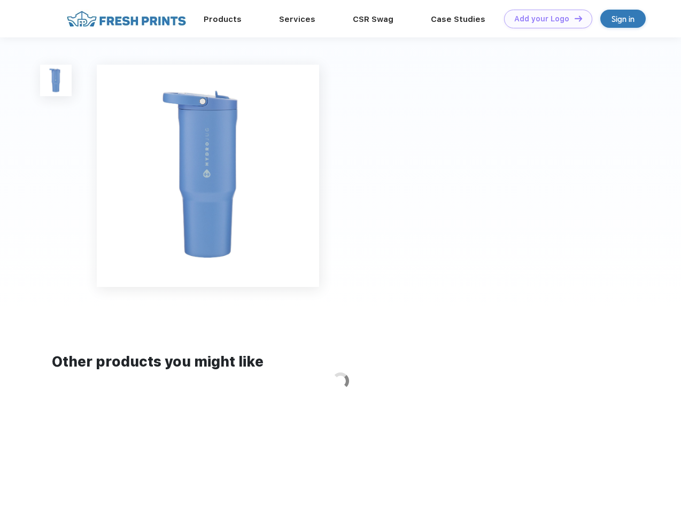  Describe the element at coordinates (340, 362) in the screenshot. I see `div: Other products you might like` at that location.